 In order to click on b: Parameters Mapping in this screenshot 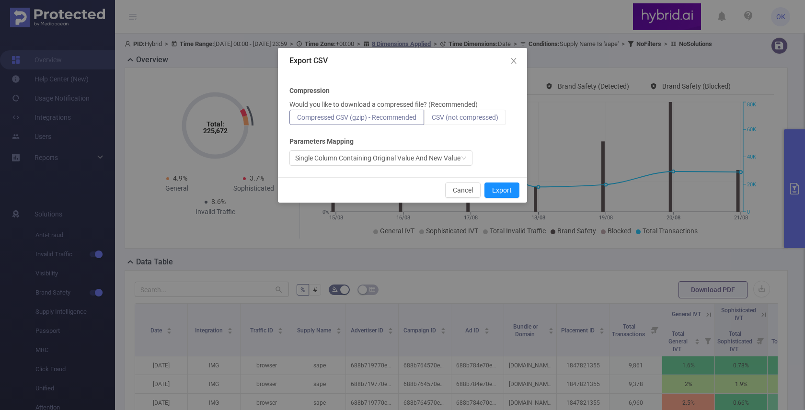, I will do `click(322, 141)`.